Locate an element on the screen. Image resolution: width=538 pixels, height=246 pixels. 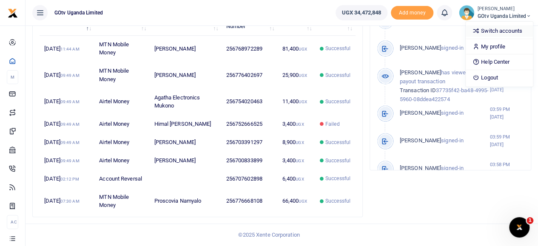
td: Agatha Electronics Mukono is located at coordinates (185, 102).